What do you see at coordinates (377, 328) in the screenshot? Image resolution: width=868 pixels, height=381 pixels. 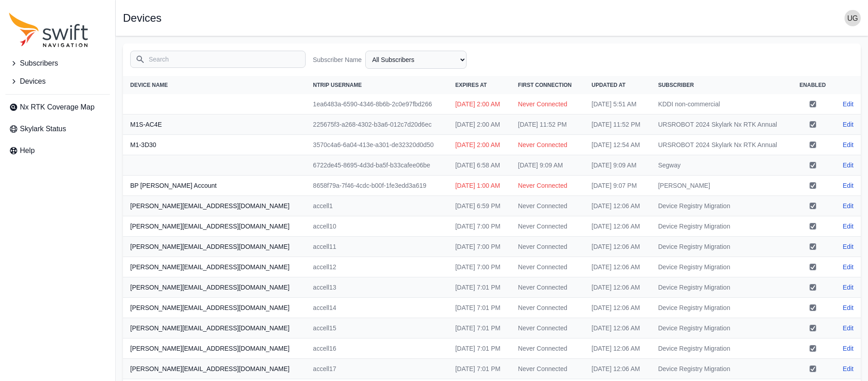 I see `td: accell15` at bounding box center [377, 328].